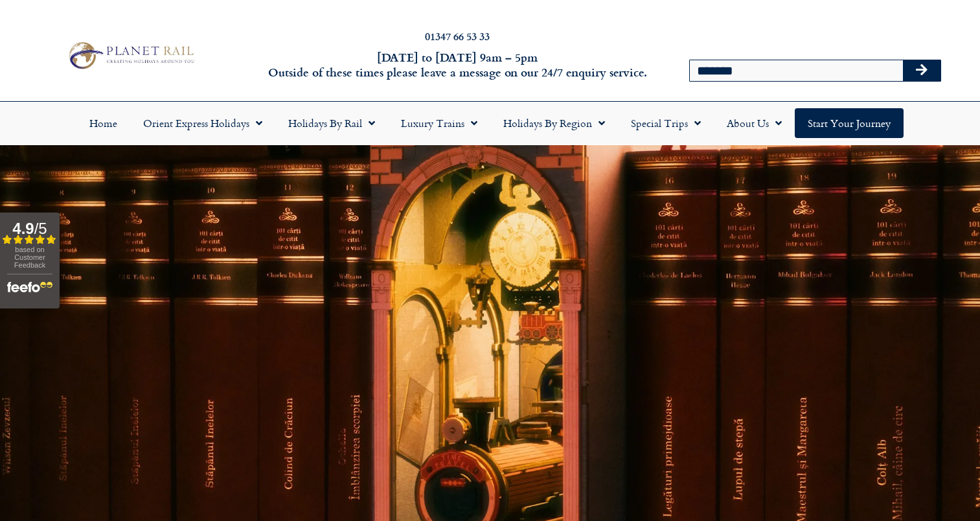 This screenshot has width=980, height=521. Describe the element at coordinates (490, 123) in the screenshot. I see `nav: Menu` at that location.